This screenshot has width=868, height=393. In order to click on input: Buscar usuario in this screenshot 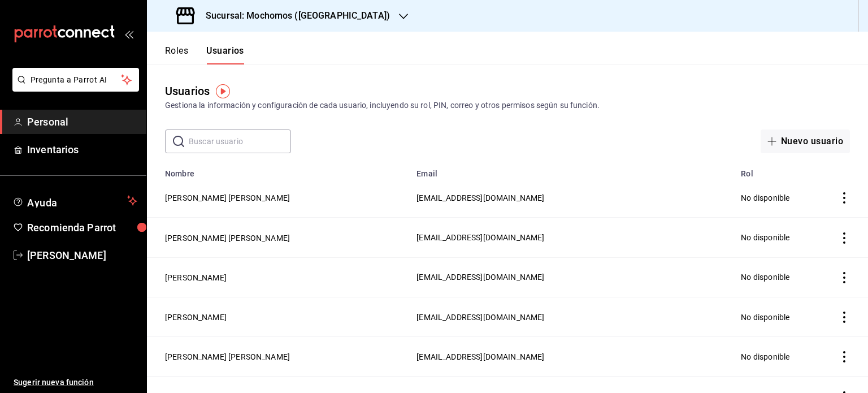, I will do `click(240, 142)`.